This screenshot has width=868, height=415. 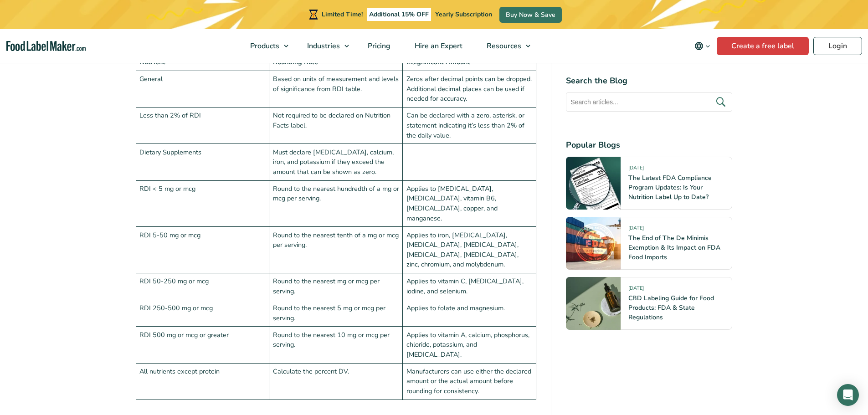 I want to click on a: Hire an Expert, so click(x=438, y=46).